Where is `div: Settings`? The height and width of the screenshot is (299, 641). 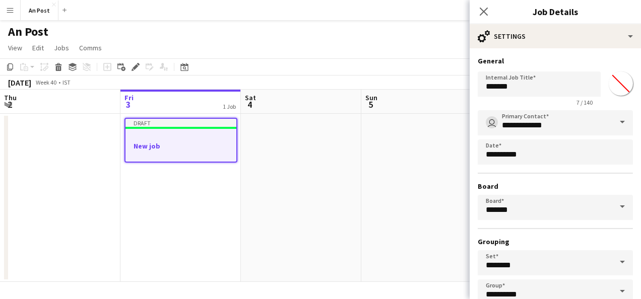
div: Settings is located at coordinates (555, 36).